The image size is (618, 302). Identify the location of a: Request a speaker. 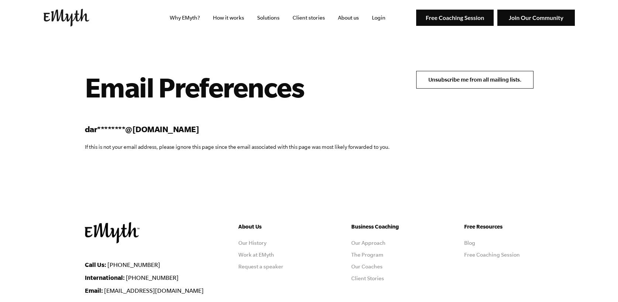
(261, 266).